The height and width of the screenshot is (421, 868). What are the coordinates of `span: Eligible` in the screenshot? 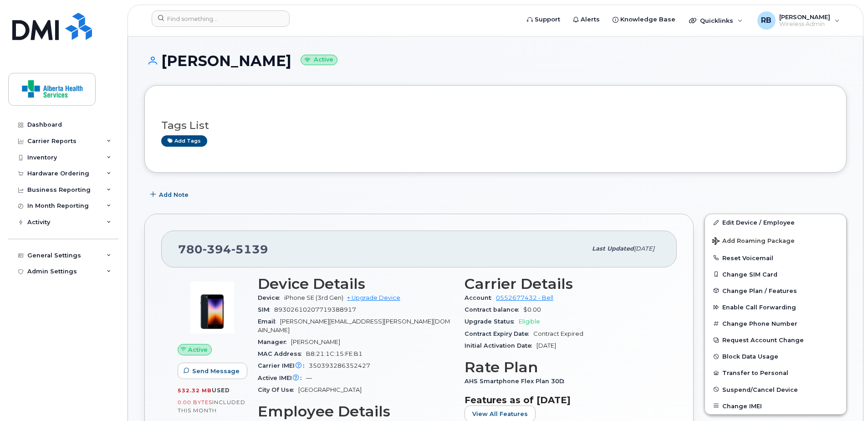 It's located at (530, 321).